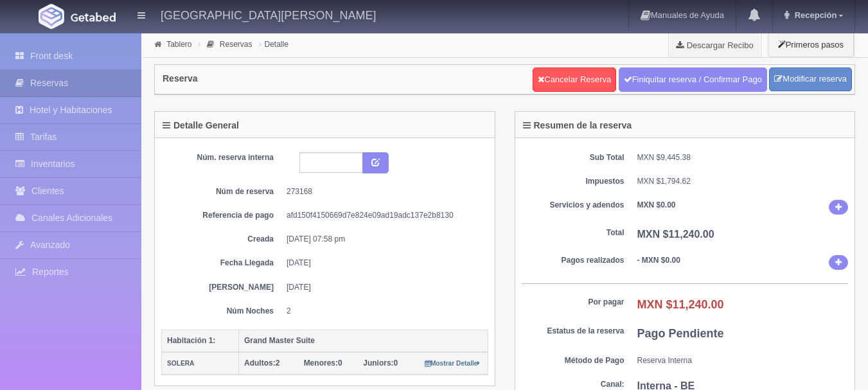 The height and width of the screenshot is (390, 868). Describe the element at coordinates (274, 44) in the screenshot. I see `li: Detalle` at that location.